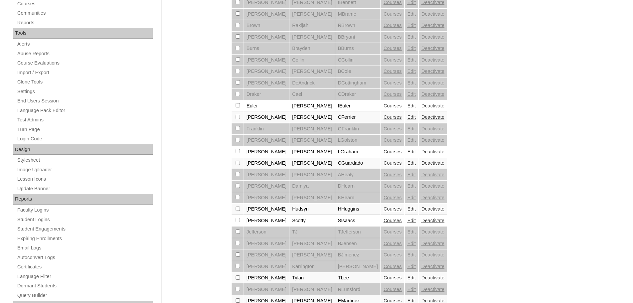 The image size is (633, 303). Describe the element at coordinates (358, 117) in the screenshot. I see `td: CFerrier` at that location.